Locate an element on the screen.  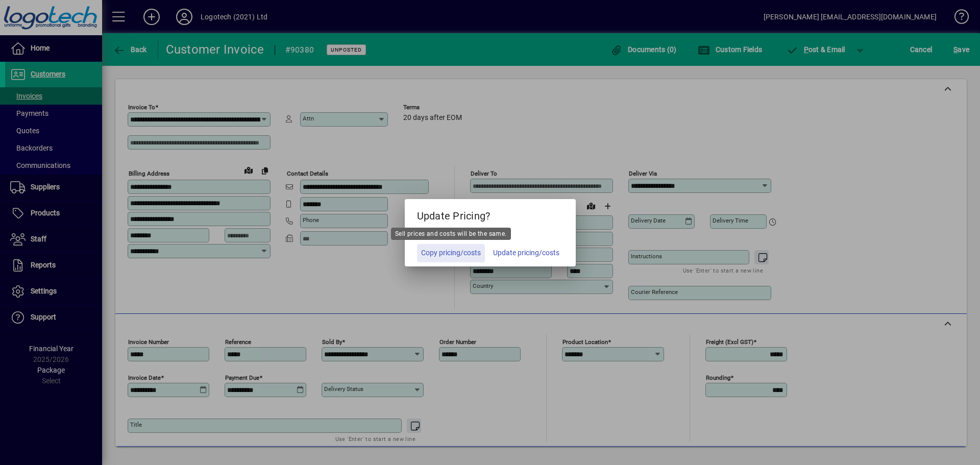
button: Copy pricing/costs is located at coordinates (451, 254).